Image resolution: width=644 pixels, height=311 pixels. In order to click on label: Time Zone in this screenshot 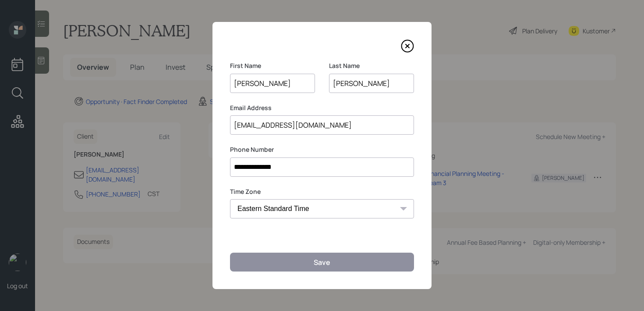, I will do `click(322, 192)`.